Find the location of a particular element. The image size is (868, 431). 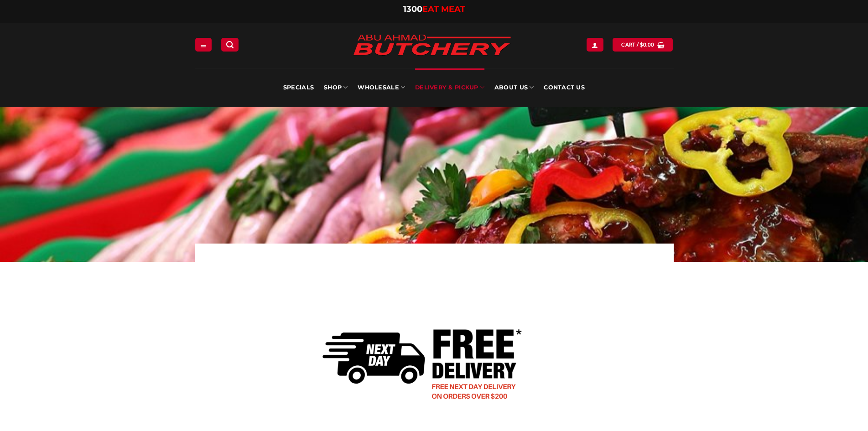

span: Cart / is located at coordinates (638, 44).